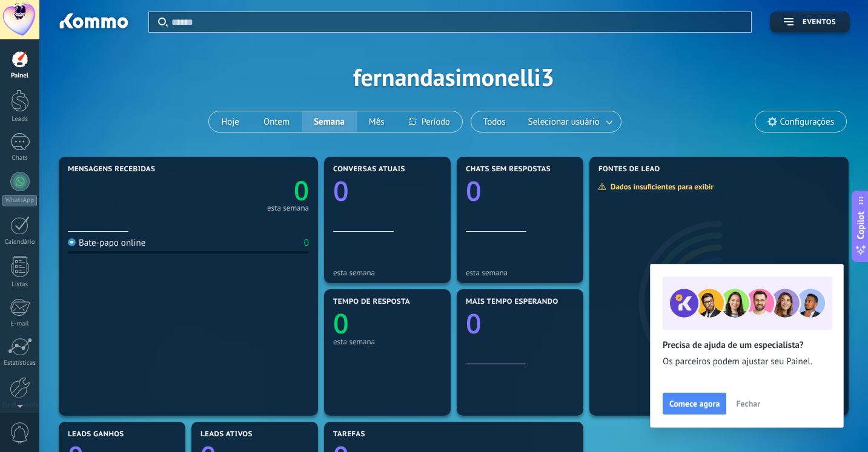  Describe the element at coordinates (20, 324) in the screenshot. I see `div: E-mail` at that location.